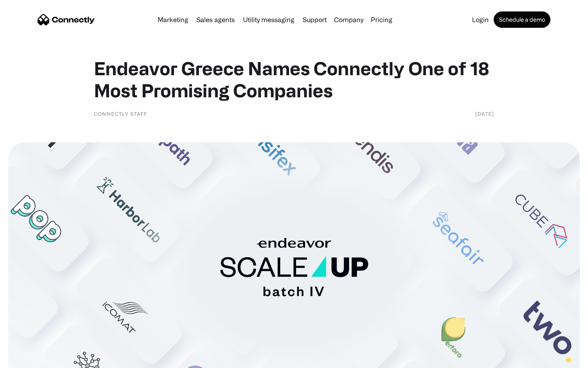 This screenshot has height=368, width=588. Describe the element at coordinates (314, 20) in the screenshot. I see `a: Support` at that location.